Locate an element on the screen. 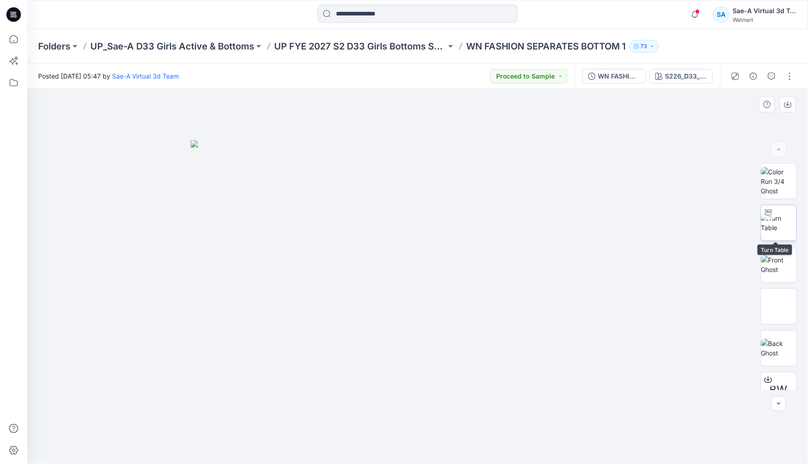 This screenshot has width=808, height=464. img: Side Ghost is located at coordinates (779, 307).